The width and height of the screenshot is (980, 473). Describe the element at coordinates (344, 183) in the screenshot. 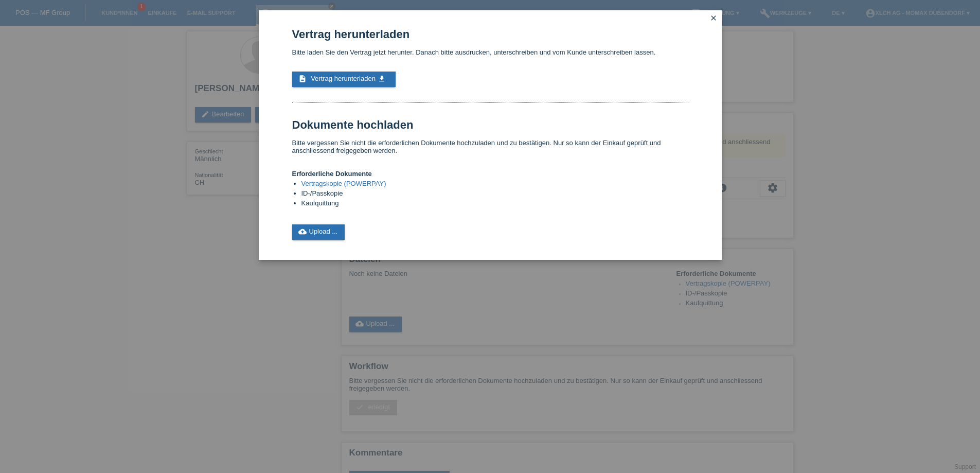

I see `a: Vertragskopie (POWERPAY)` at that location.